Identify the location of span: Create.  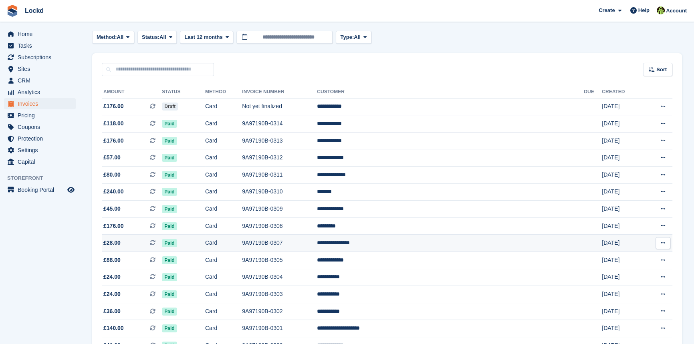
(607, 10).